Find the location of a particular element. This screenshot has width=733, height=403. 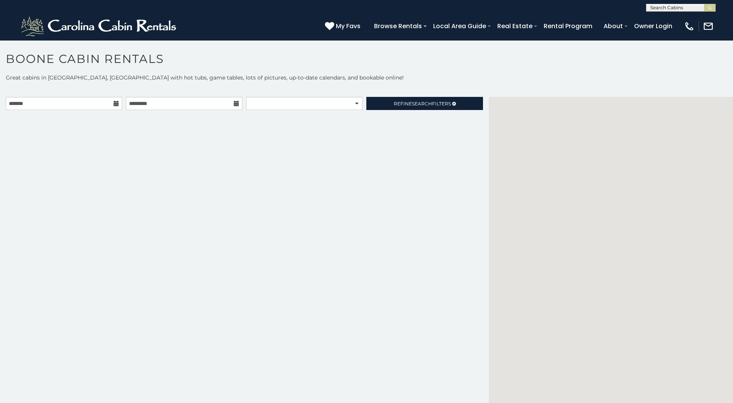

span: Refine Filters is located at coordinates (422, 104).